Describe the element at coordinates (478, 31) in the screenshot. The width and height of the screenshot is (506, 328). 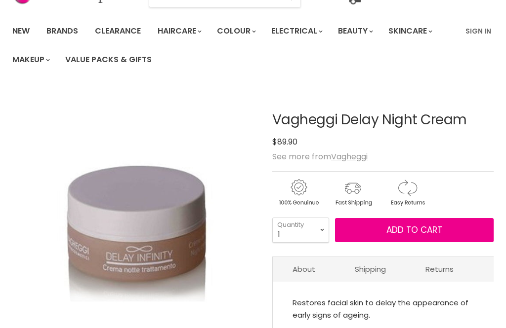
I see `a: Sign In` at that location.